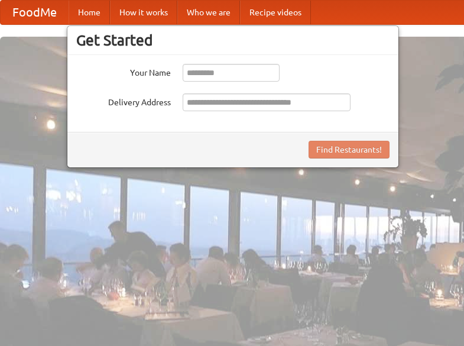  What do you see at coordinates (124, 71) in the screenshot?
I see `label: Your Name` at bounding box center [124, 71].